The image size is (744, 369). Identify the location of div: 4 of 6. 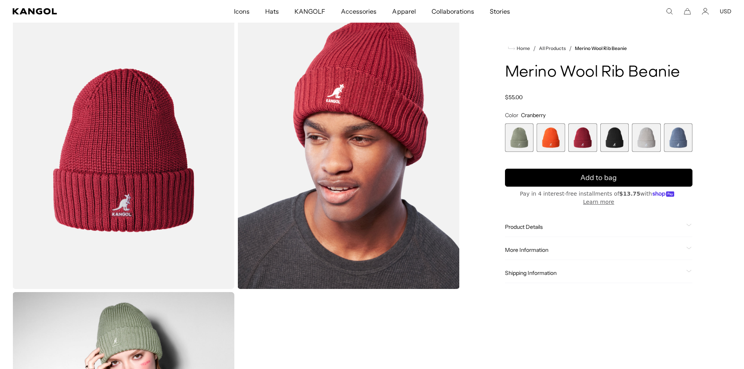
(614, 137).